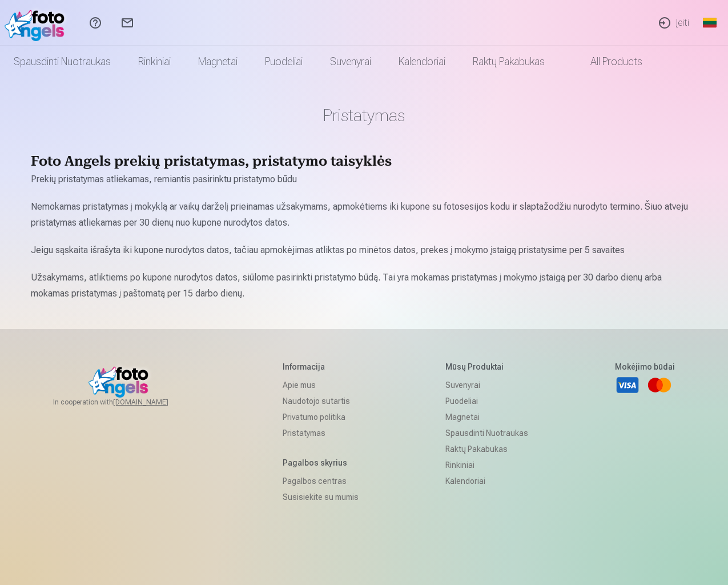  What do you see at coordinates (659, 385) in the screenshot?
I see `a: Mastercard` at bounding box center [659, 385].